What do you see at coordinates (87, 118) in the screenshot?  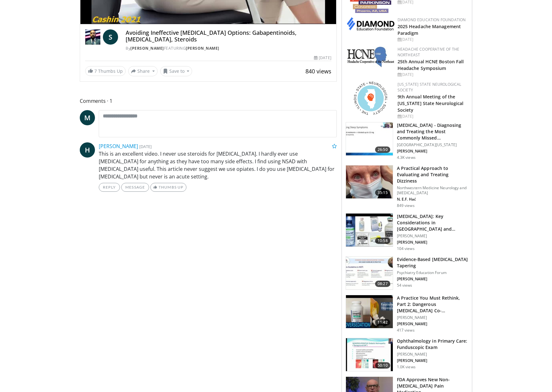 I see `span: M` at bounding box center [87, 118].